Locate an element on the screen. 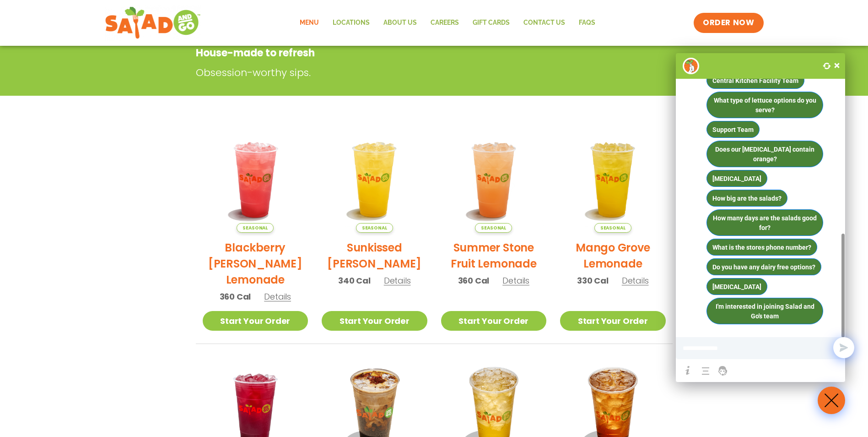 The height and width of the screenshot is (437, 868). a: About Us is located at coordinates (400, 23).